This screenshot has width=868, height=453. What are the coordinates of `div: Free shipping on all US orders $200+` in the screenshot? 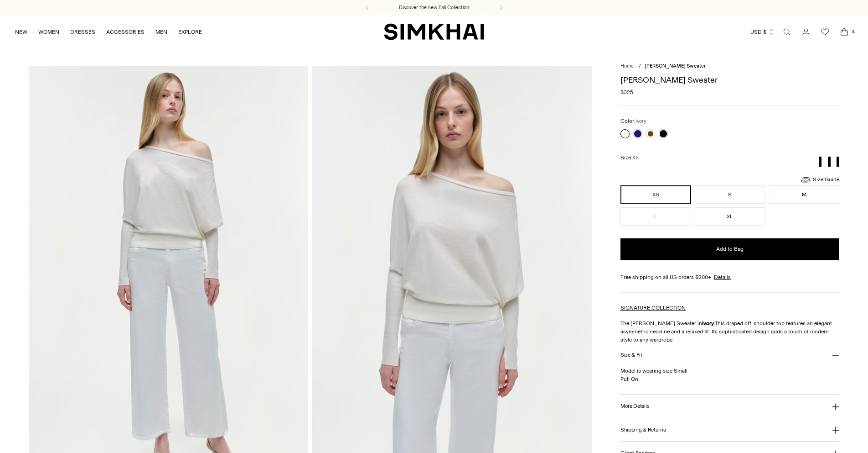 It's located at (730, 277).